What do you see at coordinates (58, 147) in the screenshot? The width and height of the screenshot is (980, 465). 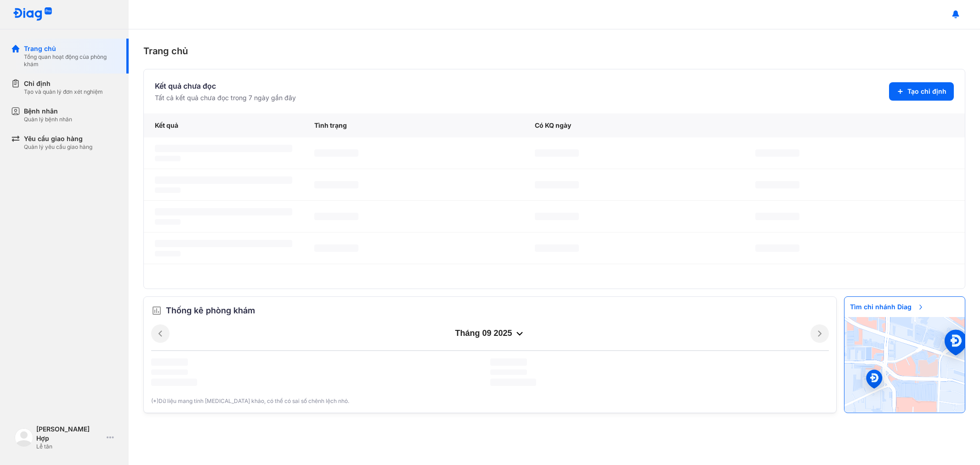 I see `div: Quản lý yêu cầu giao hàng` at bounding box center [58, 147].